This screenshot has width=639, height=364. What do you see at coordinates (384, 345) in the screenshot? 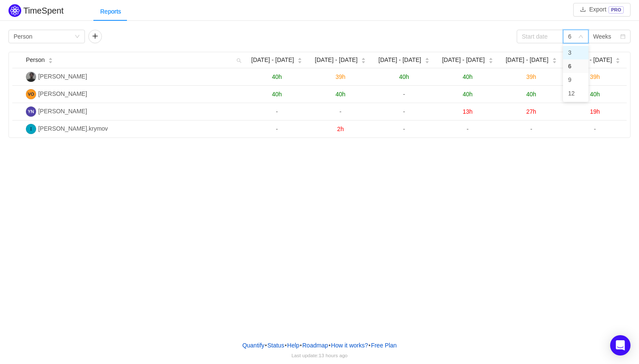
I see `button: Free Plan` at bounding box center [384, 345].